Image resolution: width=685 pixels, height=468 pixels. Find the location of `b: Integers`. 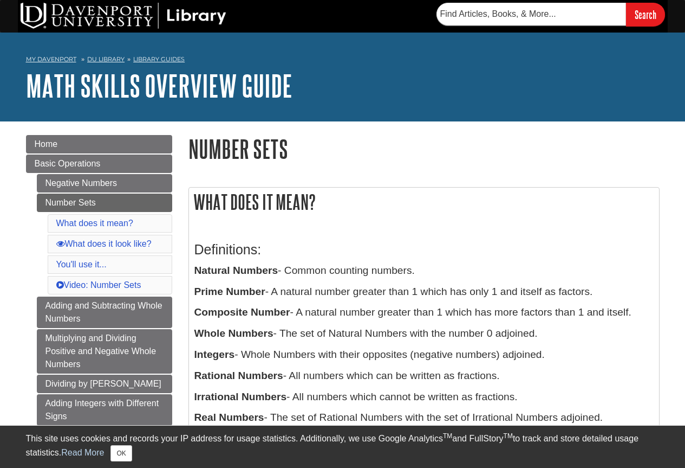

b: Integers is located at coordinates (215, 354).